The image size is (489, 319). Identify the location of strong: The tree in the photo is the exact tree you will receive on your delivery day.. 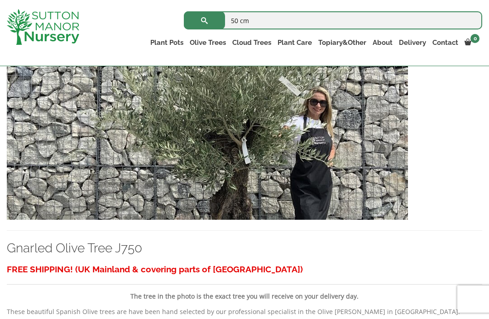
(245, 296).